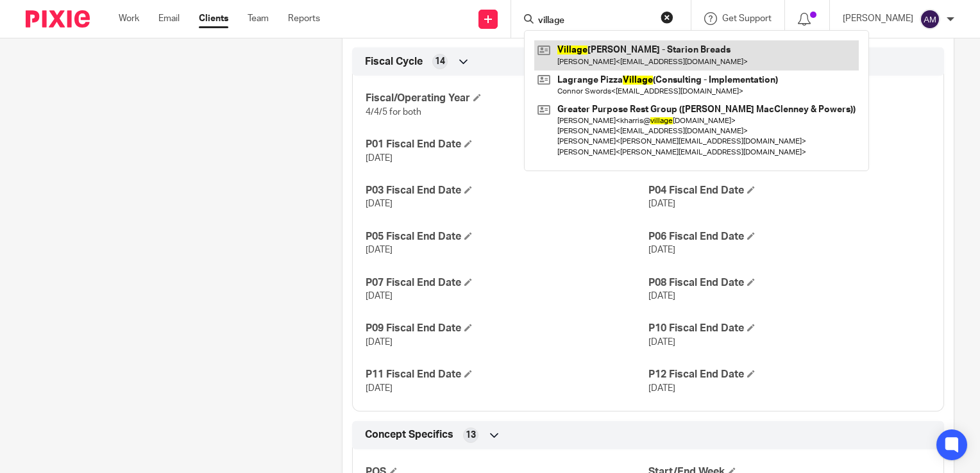  I want to click on h4: P09 Fiscal End Date, so click(507, 329).